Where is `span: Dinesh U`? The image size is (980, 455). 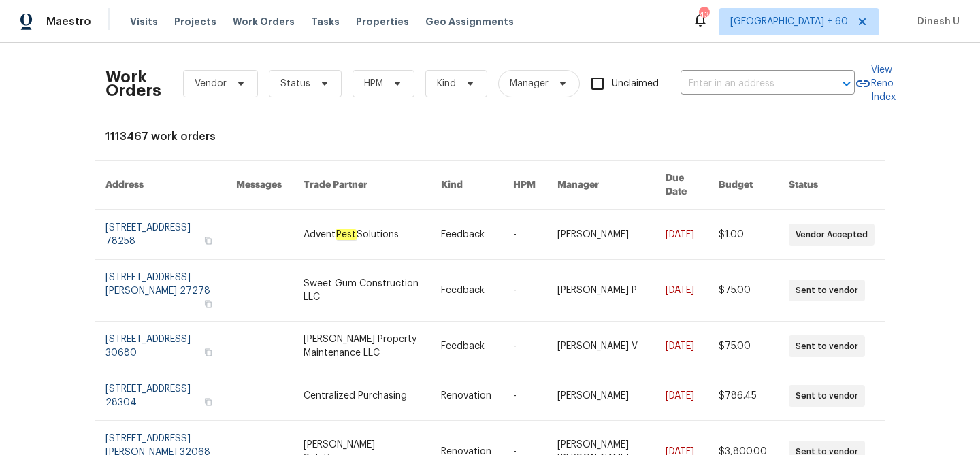 span: Dinesh U is located at coordinates (936, 22).